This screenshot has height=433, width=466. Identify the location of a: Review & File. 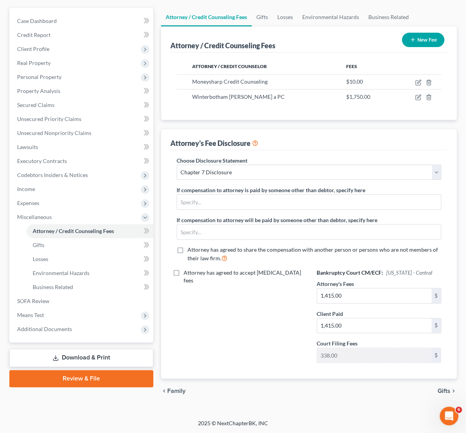
(81, 378).